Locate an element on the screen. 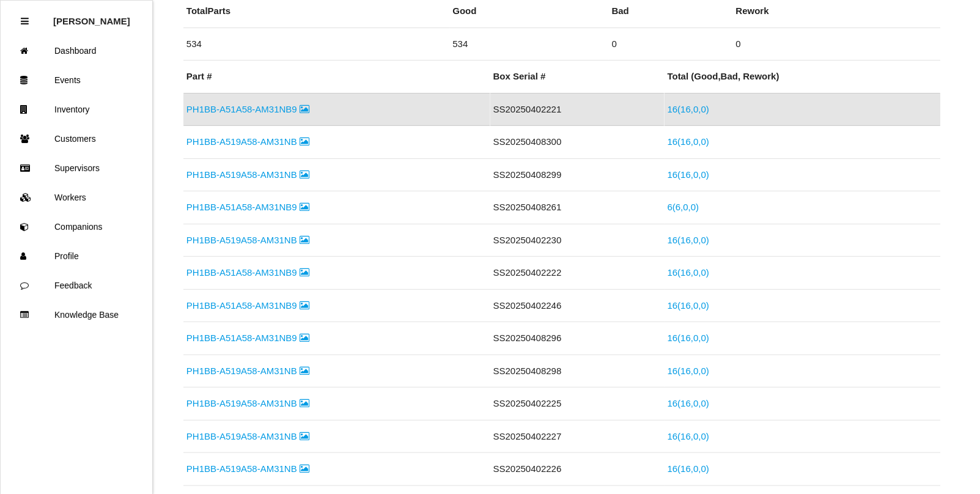 The width and height of the screenshot is (980, 494). a: Companions is located at coordinates (76, 227).